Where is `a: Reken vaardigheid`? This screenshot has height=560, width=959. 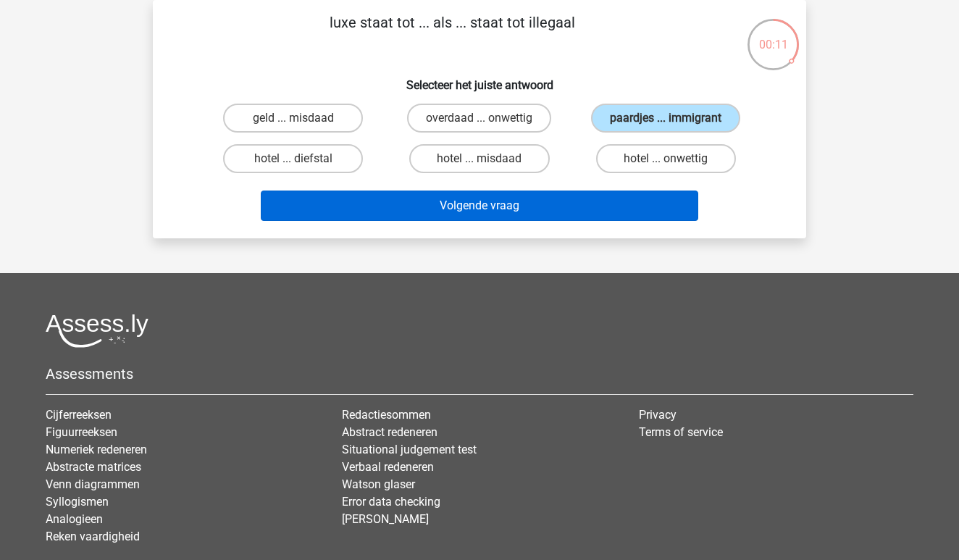 a: Reken vaardigheid is located at coordinates (92, 536).